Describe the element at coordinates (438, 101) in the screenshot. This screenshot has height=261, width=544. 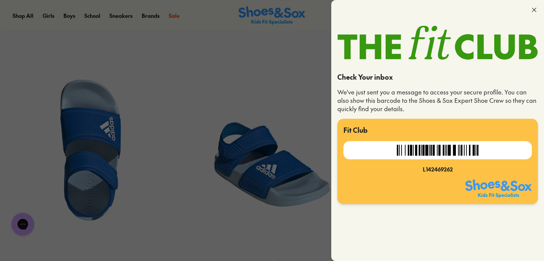
I see `p: We've just sent you a message to access your secure profile. You can also show this barcode to th...` at that location.